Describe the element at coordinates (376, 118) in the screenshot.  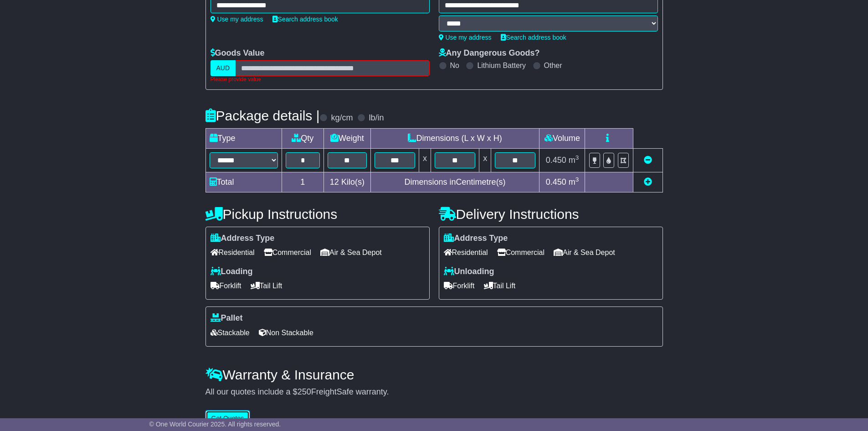
I see `label: lb/in` at that location.